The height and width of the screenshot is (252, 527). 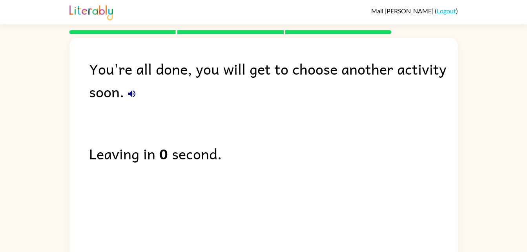 What do you see at coordinates (273, 80) in the screenshot?
I see `div: You're all done, you will get to choose another activity soon.` at bounding box center [273, 80].